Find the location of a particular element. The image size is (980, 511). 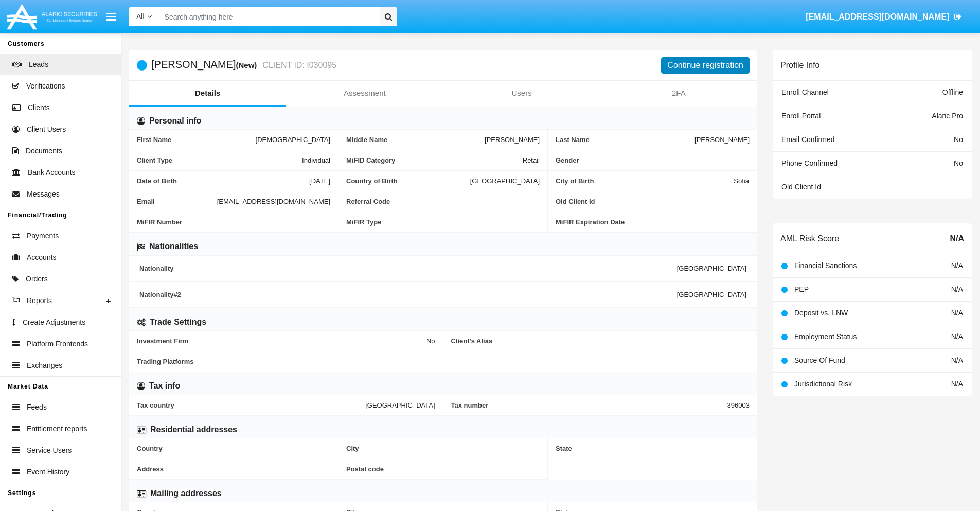

span: Exchanges is located at coordinates (44, 365).